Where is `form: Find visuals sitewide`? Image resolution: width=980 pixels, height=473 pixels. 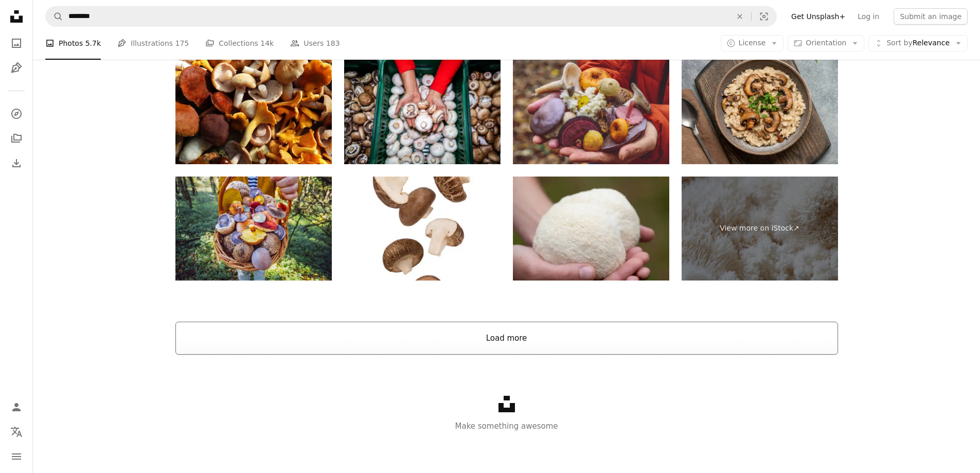
form: Find visuals sitewide is located at coordinates (411, 16).